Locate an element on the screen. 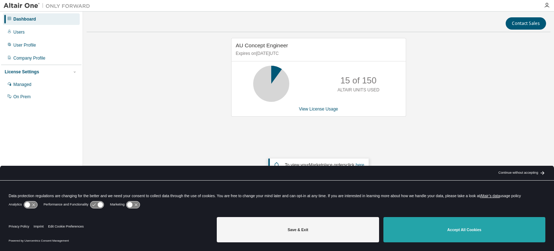 The width and height of the screenshot is (554, 251). div: Managed is located at coordinates (22, 84).